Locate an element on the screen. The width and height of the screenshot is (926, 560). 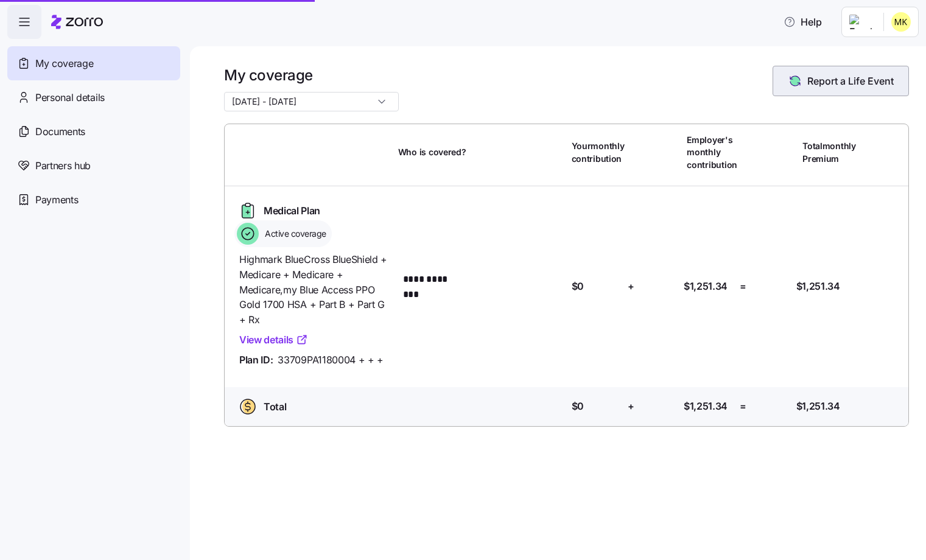
span: Employer's monthly contribution is located at coordinates (712, 152).